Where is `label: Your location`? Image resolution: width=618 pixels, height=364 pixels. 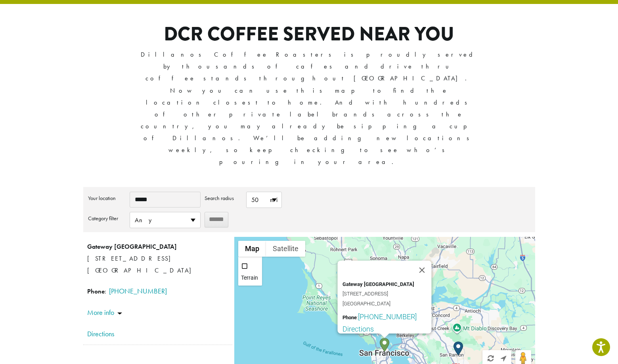 label: Your location is located at coordinates (106, 198).